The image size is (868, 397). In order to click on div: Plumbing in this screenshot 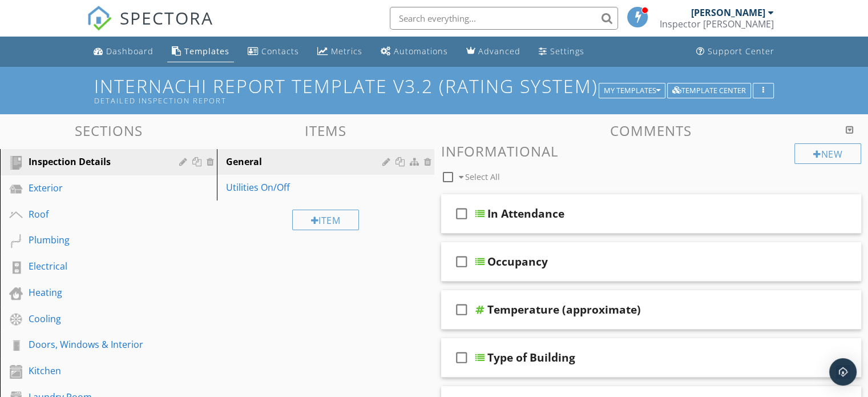, I will do `click(95, 240)`.